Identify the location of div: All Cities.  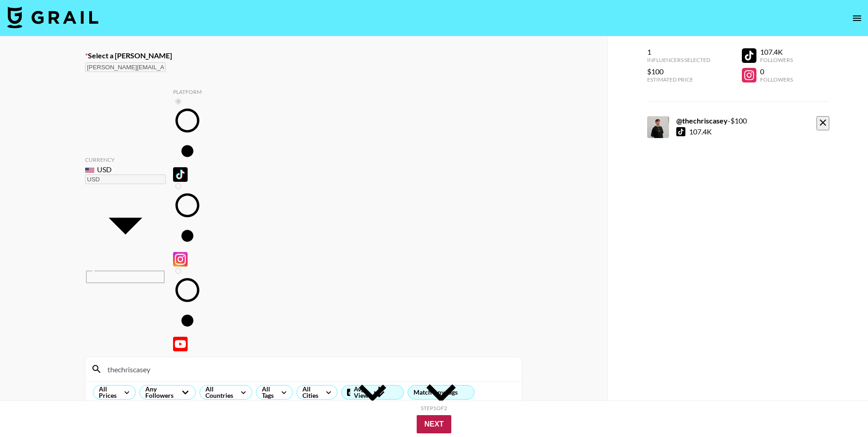
(309, 392).